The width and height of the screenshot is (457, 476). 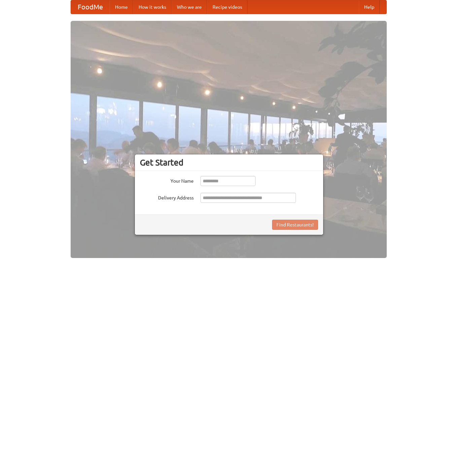 I want to click on button: Find Restaurants!, so click(x=295, y=224).